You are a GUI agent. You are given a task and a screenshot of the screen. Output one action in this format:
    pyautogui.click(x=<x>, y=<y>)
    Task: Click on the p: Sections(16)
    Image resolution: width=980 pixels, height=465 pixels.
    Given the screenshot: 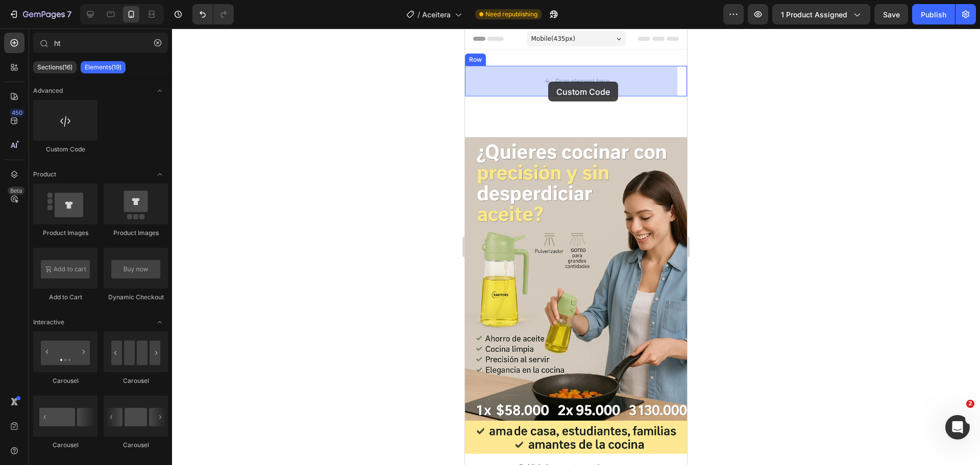 What is the action you would take?
    pyautogui.click(x=55, y=67)
    